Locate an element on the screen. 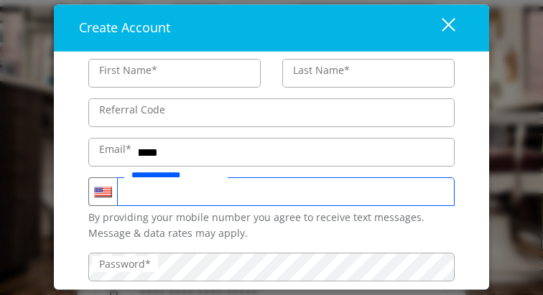 The height and width of the screenshot is (295, 543). label: First Name* is located at coordinates (128, 70).